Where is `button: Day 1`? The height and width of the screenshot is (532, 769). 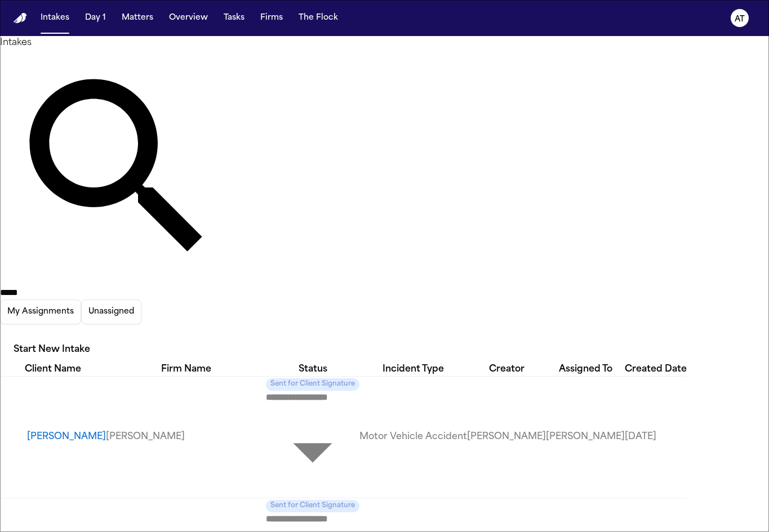
button: Day 1 is located at coordinates (95, 18).